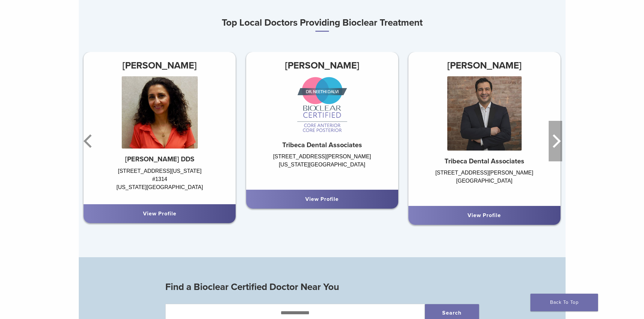 The width and height of the screenshot is (644, 319). Describe the element at coordinates (556, 141) in the screenshot. I see `button: Next` at that location.